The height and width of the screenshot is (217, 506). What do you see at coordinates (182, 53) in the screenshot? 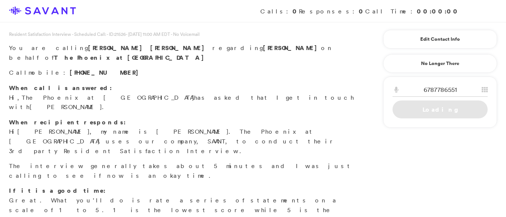
I see `p: You are calling regarding on behalf of` at bounding box center [182, 53].